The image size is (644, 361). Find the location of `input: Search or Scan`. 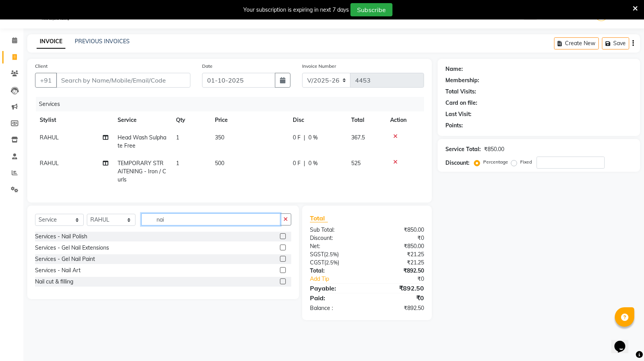

input: Search or Scan is located at coordinates (211, 219).